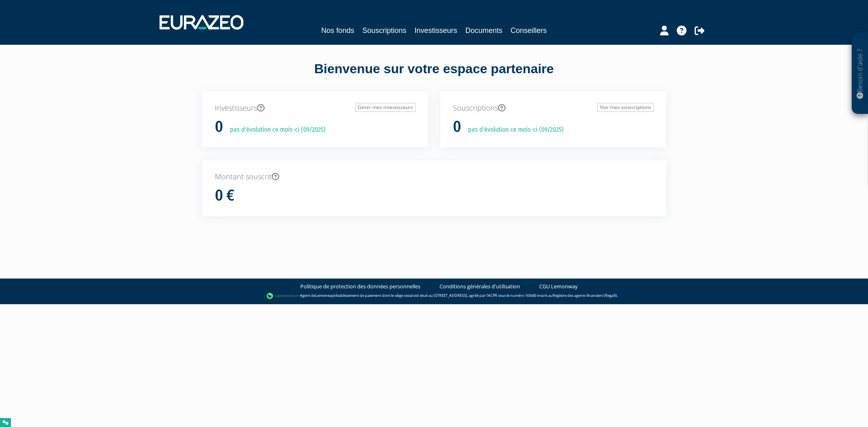  I want to click on img: logo-lemonway.png, so click(282, 296).